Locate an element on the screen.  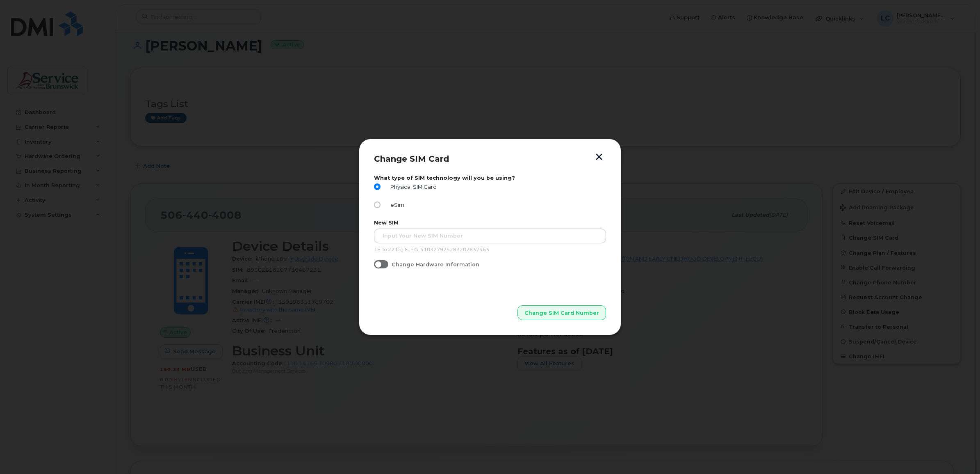
span: Physical SIM Card is located at coordinates (411, 187).